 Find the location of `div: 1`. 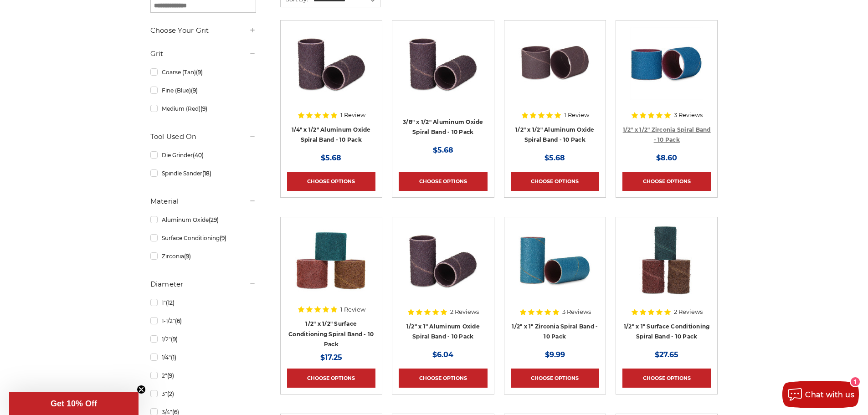

div: 1 is located at coordinates (855, 381).